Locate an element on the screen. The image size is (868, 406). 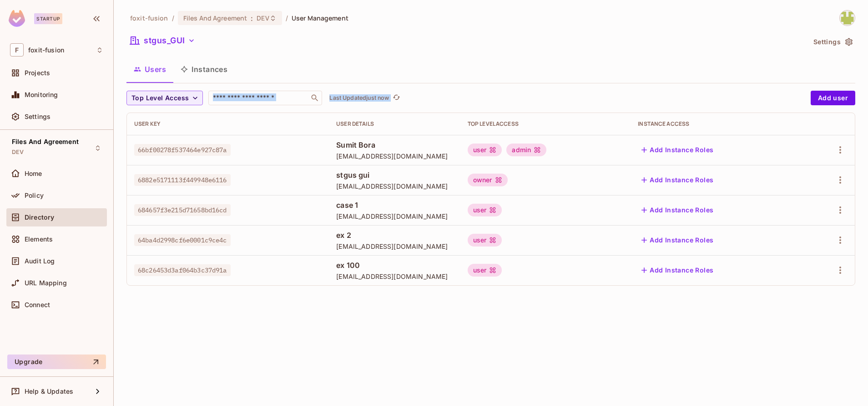
span: Connect is located at coordinates (37, 305).